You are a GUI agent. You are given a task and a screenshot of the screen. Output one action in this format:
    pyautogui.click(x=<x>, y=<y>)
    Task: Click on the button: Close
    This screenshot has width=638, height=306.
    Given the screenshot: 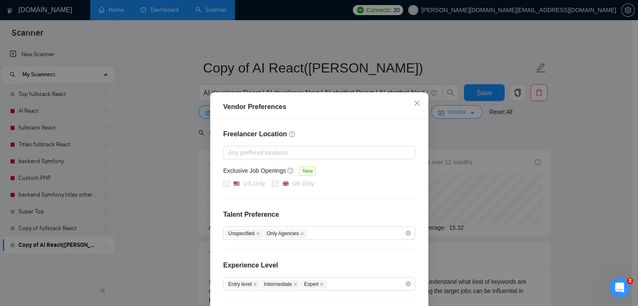 What is the action you would take?
    pyautogui.click(x=417, y=104)
    